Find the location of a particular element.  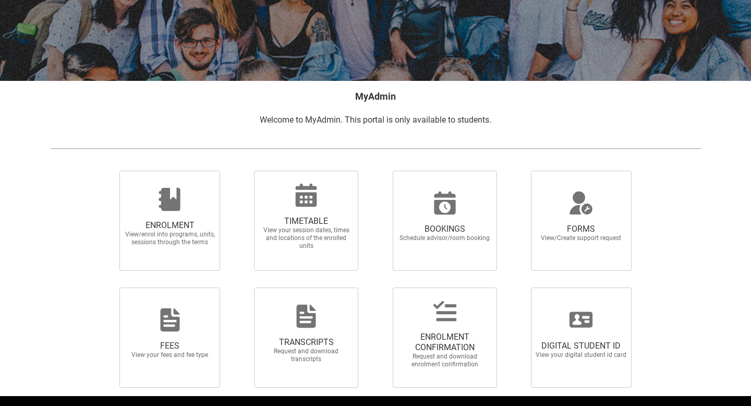

span: Schedule advisor/room booking is located at coordinates (445, 238).